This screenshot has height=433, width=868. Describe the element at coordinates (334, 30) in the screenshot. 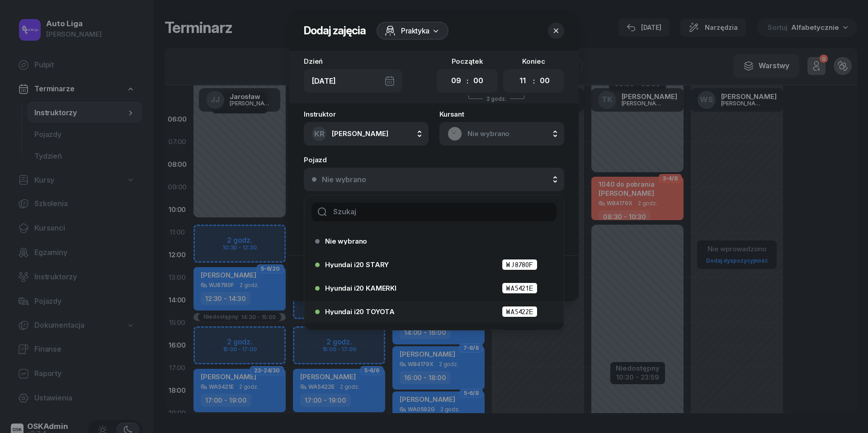

I see `h2: Dodaj zajęcia` at that location.